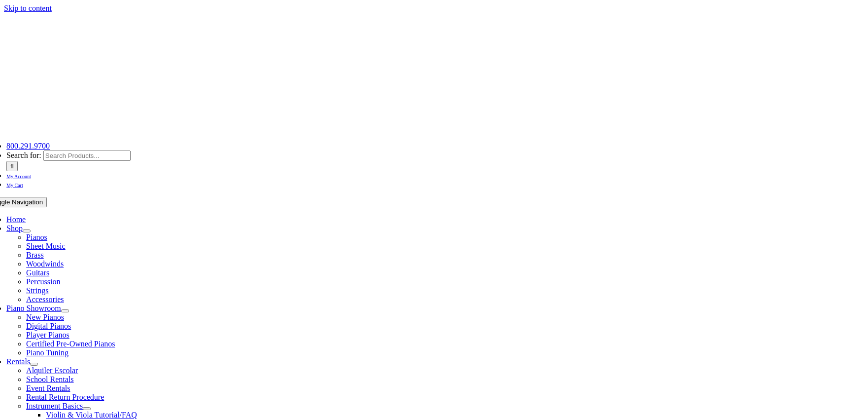 The image size is (868, 419). What do you see at coordinates (54, 405) in the screenshot?
I see `a: Instrument Basics` at bounding box center [54, 405].